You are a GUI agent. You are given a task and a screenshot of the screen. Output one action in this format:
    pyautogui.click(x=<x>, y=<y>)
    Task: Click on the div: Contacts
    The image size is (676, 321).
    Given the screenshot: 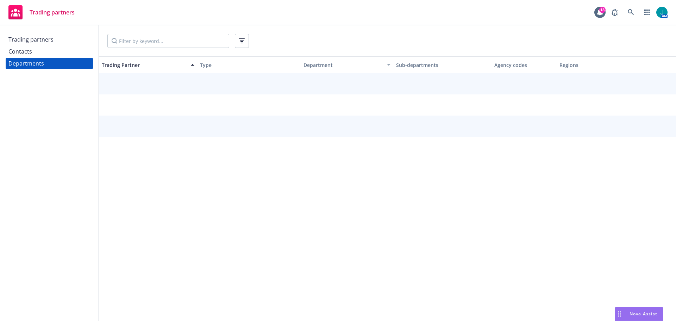 What is the action you would take?
    pyautogui.click(x=20, y=51)
    